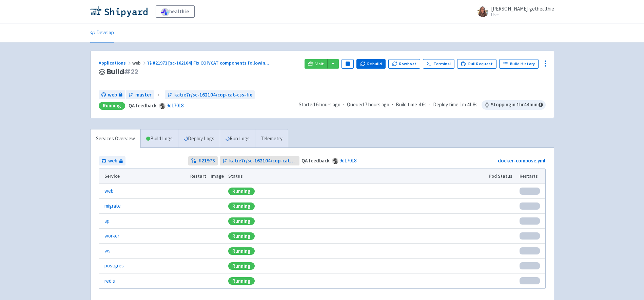  Describe the element at coordinates (404, 64) in the screenshot. I see `button: Rowboat` at that location.